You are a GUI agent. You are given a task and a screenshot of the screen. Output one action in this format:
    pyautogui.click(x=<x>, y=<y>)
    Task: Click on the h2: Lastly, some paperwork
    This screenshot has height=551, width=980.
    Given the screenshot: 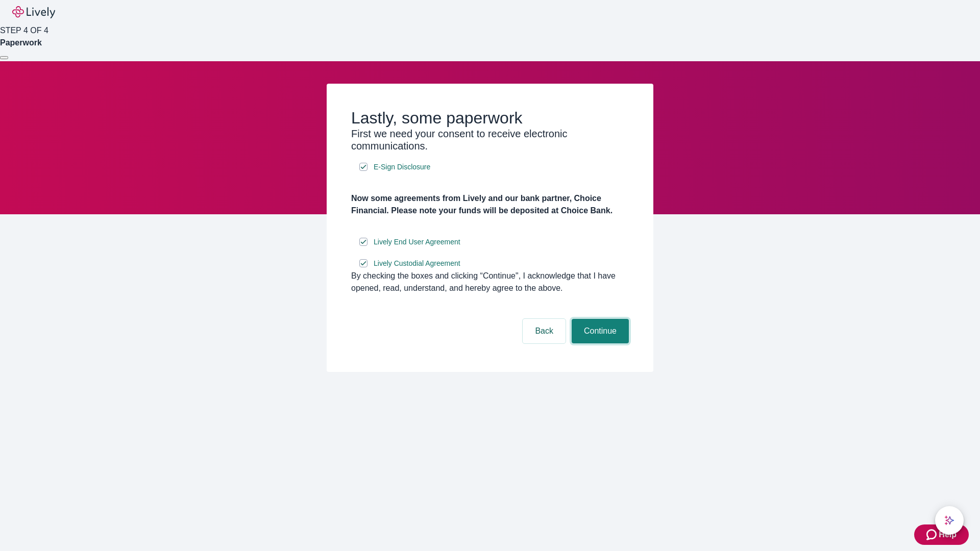 What is the action you would take?
    pyautogui.click(x=490, y=118)
    